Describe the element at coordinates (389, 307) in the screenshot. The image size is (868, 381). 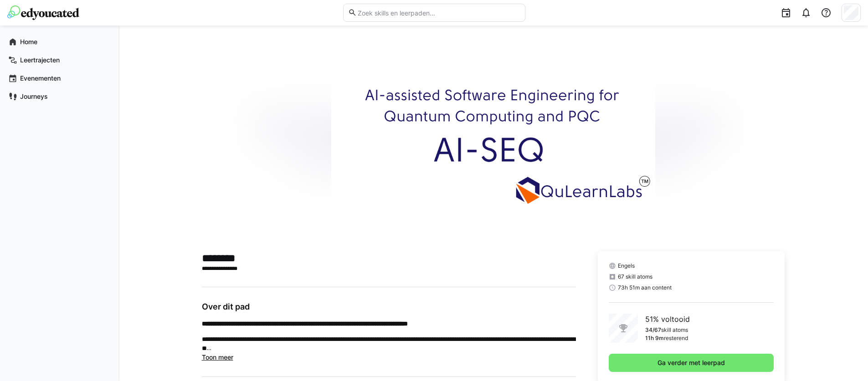
I see `h3: Over dit pad` at that location.